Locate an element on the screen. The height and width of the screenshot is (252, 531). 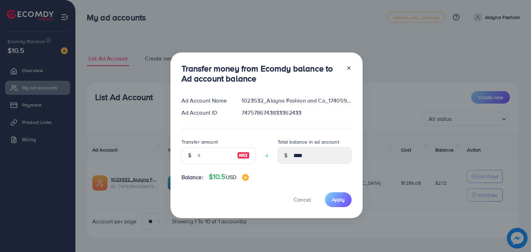
div: 7475786743833362433 is located at coordinates (296, 113).